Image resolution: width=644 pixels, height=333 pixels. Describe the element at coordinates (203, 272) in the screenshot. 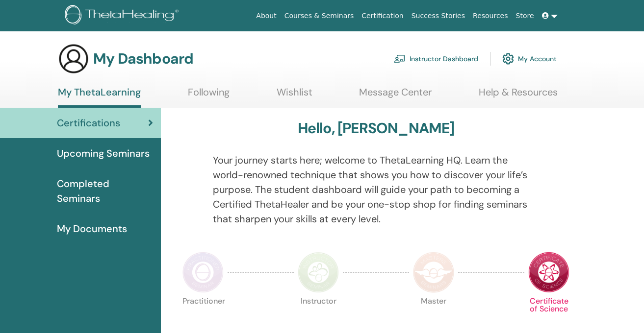

I see `img: Practitioner` at that location.